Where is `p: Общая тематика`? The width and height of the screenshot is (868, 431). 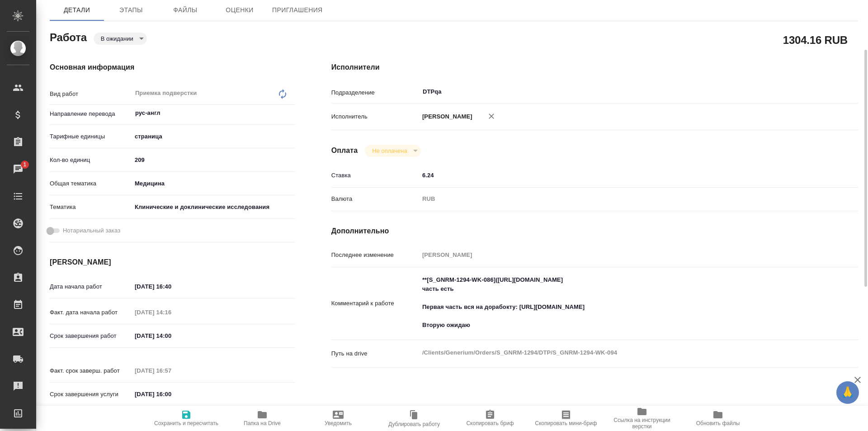
p: Общая тематика is located at coordinates (91, 184).